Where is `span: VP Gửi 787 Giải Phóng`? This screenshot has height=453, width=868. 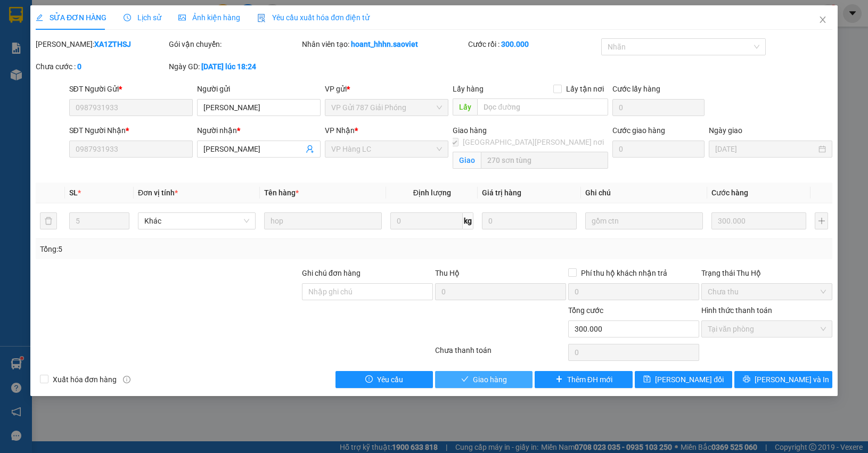 span: VP Gửi 787 Giải Phóng is located at coordinates (387, 107).